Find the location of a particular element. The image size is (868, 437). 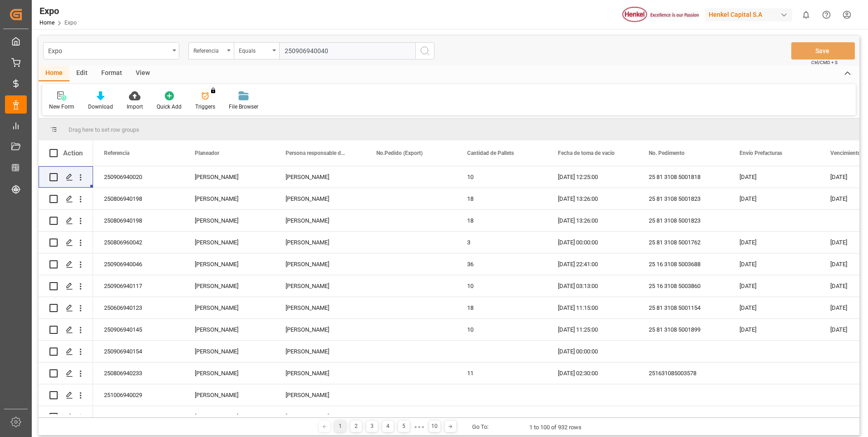

div: 250906940145 is located at coordinates (138, 330).